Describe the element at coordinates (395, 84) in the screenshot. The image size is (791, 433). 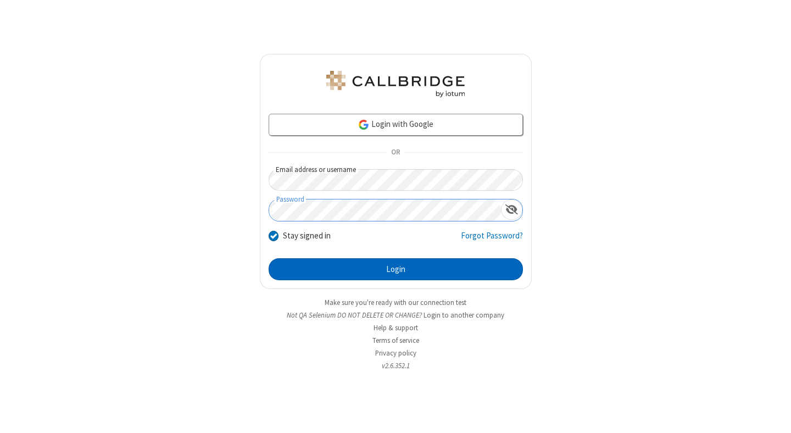
I see `img: QA Selenium DO NOT DELETE OR CHANGE` at that location.